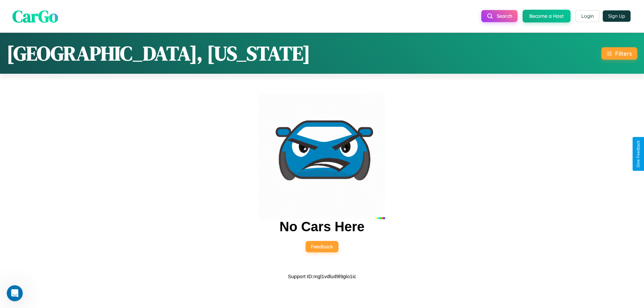  What do you see at coordinates (616, 16) in the screenshot?
I see `button: Sign Up` at bounding box center [616, 16].